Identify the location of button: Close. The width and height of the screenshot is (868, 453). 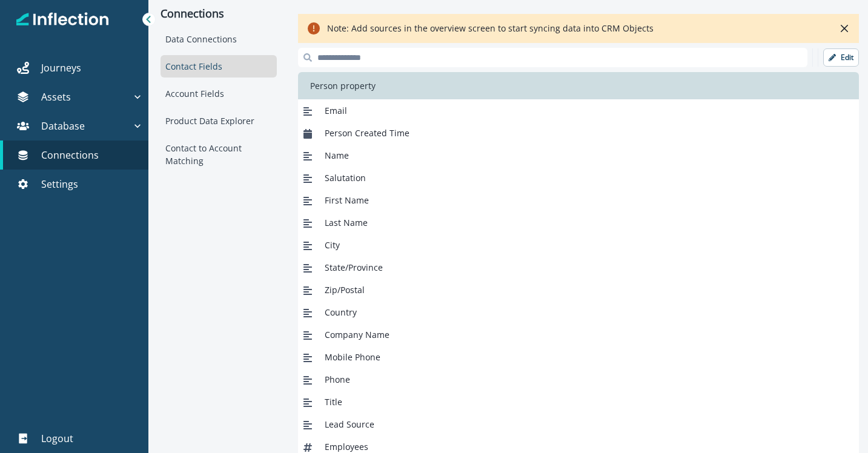
(844, 29).